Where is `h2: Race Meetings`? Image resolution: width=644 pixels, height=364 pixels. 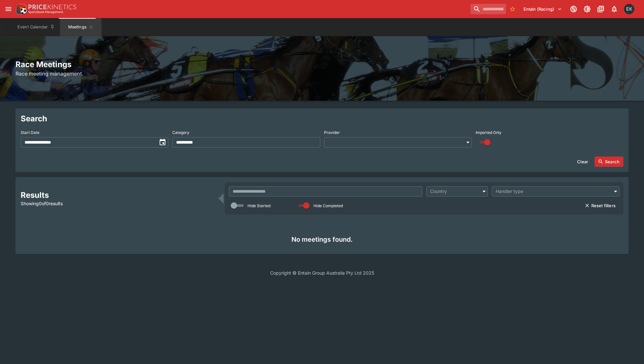 h2: Race Meetings is located at coordinates (322, 64).